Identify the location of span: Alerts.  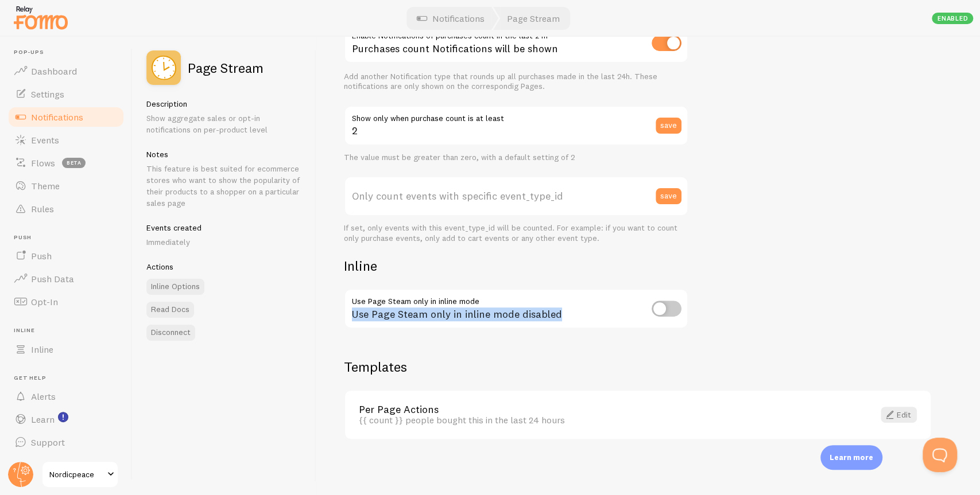
(43, 396).